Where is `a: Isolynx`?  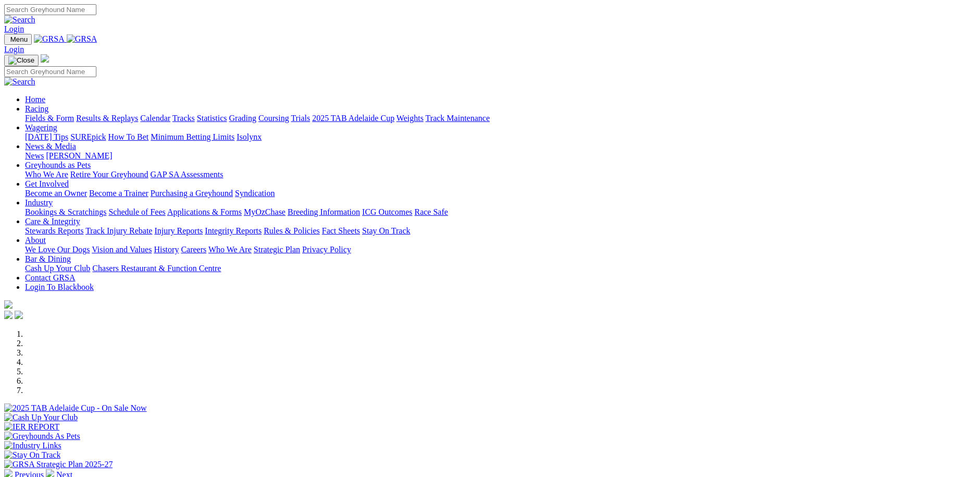 a: Isolynx is located at coordinates (249, 136).